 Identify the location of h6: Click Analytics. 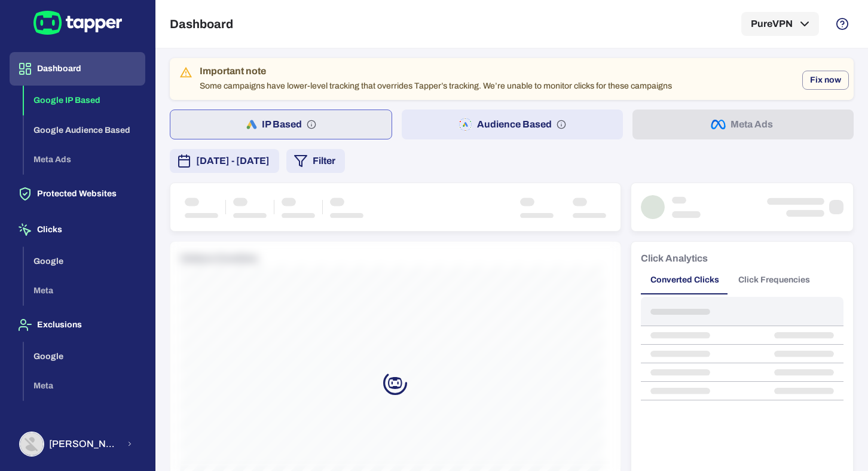
(675, 258).